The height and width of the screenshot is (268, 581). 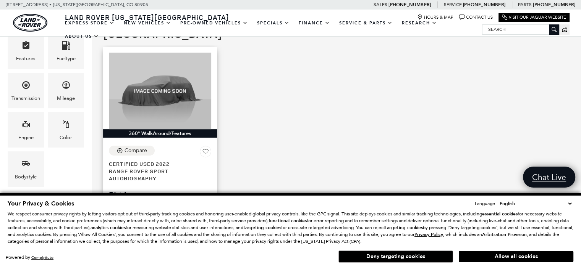 I want to click on span: Engine, so click(x=26, y=126).